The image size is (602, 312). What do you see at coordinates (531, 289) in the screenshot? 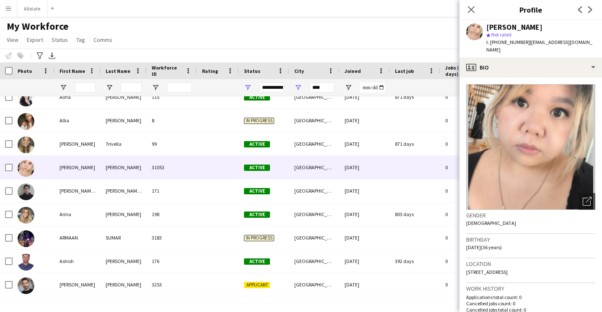
I see `h3: Work history` at bounding box center [531, 289].